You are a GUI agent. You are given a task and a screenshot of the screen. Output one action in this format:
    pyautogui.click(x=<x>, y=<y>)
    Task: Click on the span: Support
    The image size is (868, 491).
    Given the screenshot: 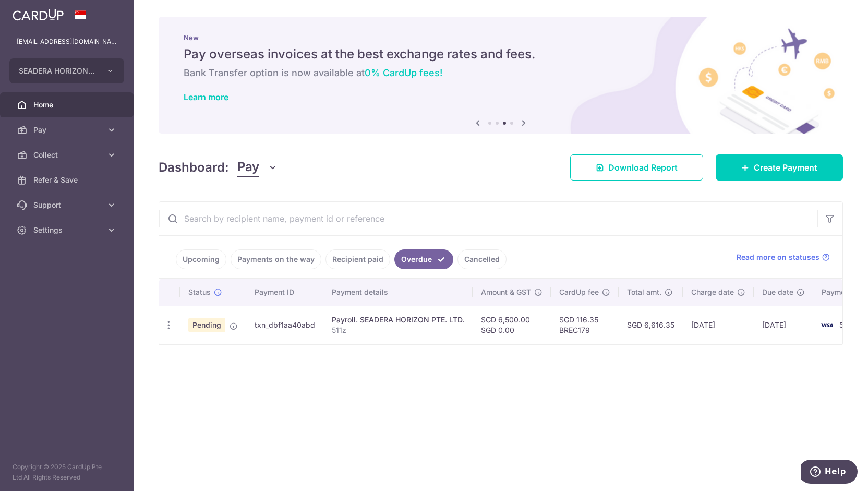 What is the action you would take?
    pyautogui.click(x=68, y=205)
    